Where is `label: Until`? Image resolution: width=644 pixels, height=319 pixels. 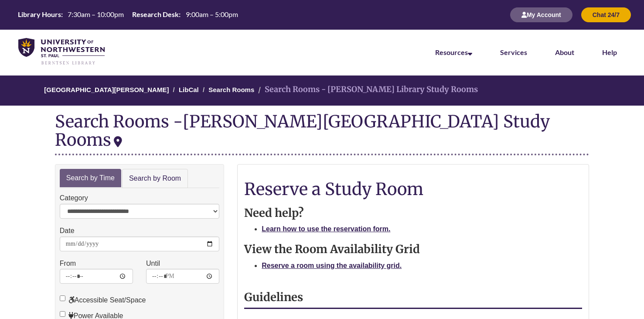
label: Until is located at coordinates (153, 263).